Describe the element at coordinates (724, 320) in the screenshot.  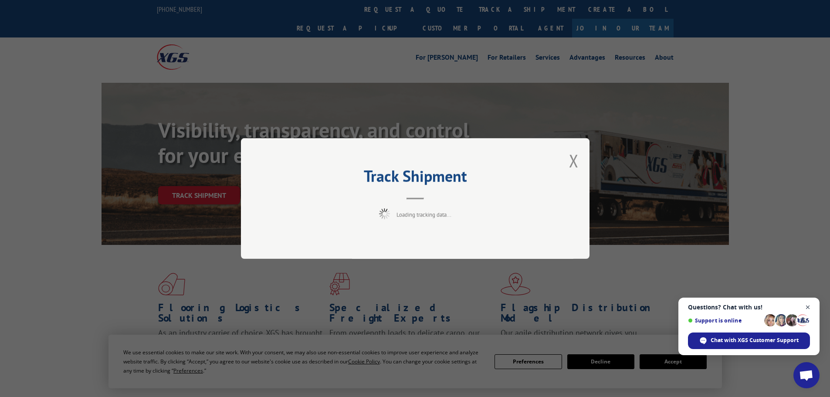
I see `span: Support is online` at that location.